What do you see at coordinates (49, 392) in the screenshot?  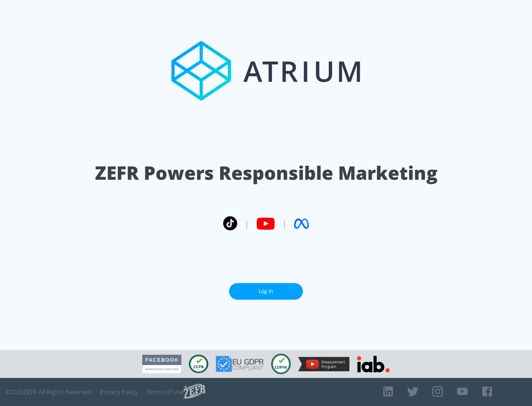 I see `span: © 2025 ZEFR All Rights Reserved` at bounding box center [49, 392].